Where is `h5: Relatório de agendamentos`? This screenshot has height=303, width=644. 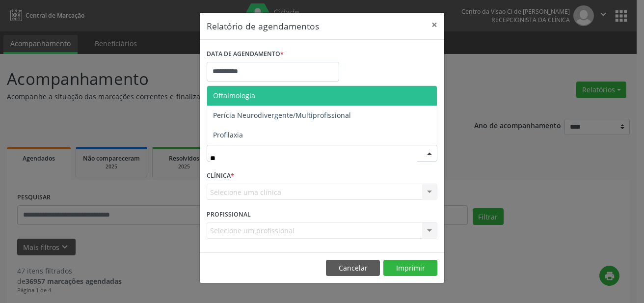 h5: Relatório de agendamentos is located at coordinates (263, 26).